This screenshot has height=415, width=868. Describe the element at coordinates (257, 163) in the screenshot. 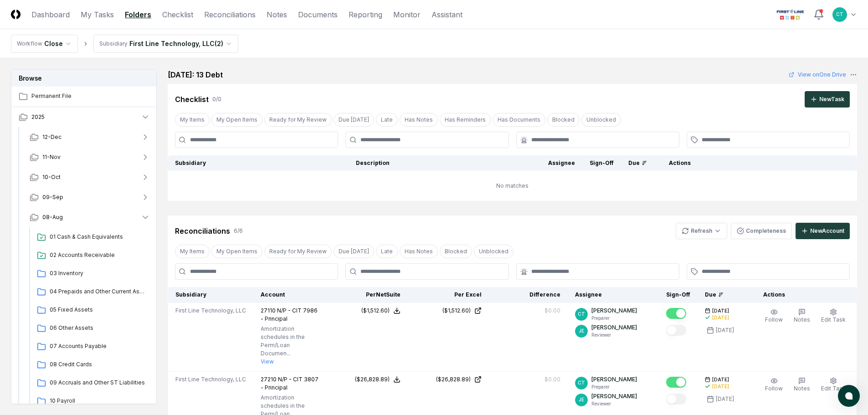

I see `th: Subsidiary` at that location.